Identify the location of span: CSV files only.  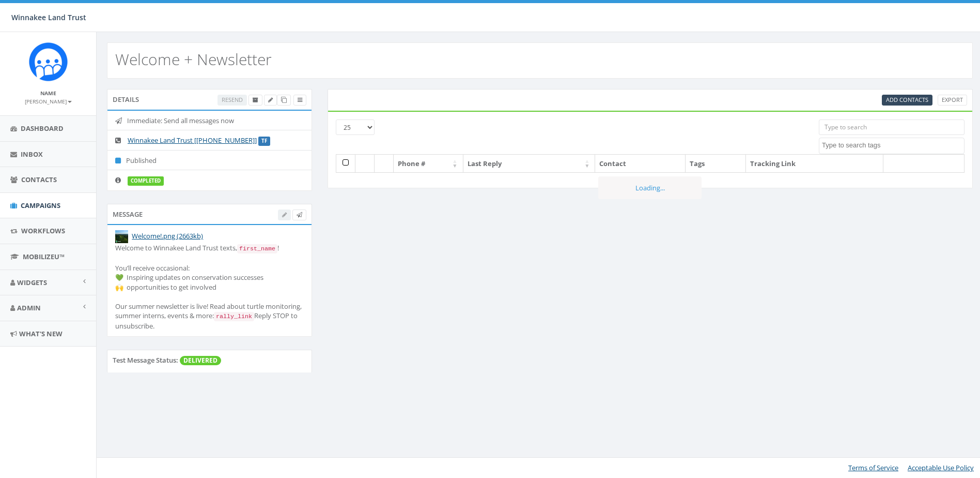
(907, 99).